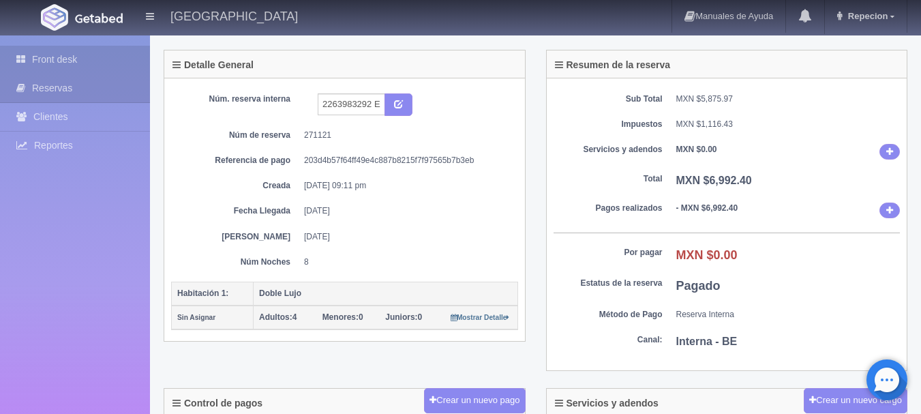  I want to click on b: Interna - BE, so click(707, 341).